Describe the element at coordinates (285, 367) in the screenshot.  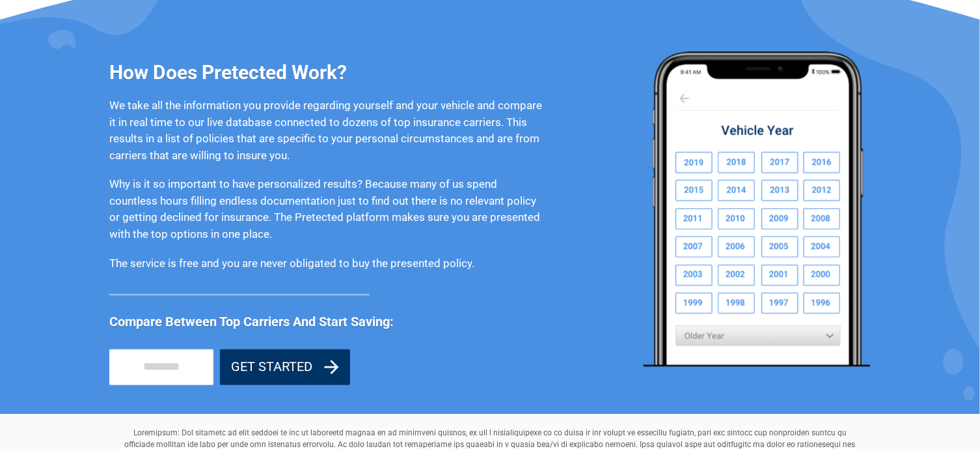
I see `button: GET STARTED` at that location.